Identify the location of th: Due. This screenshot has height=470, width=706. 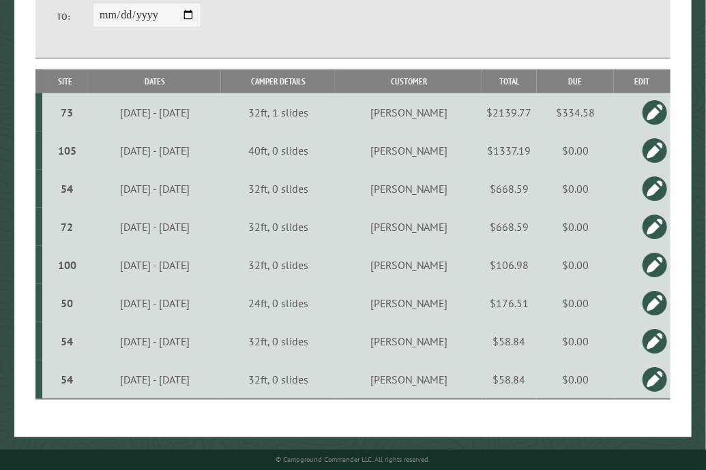
(575, 81).